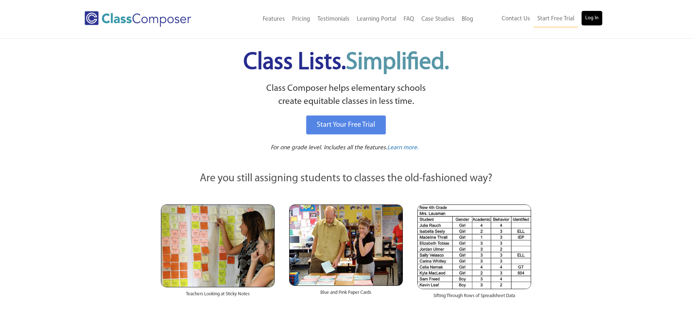 The image size is (692, 312). What do you see at coordinates (346, 245) in the screenshot?
I see `img: Blue and Pink Paper Cards` at bounding box center [346, 245].